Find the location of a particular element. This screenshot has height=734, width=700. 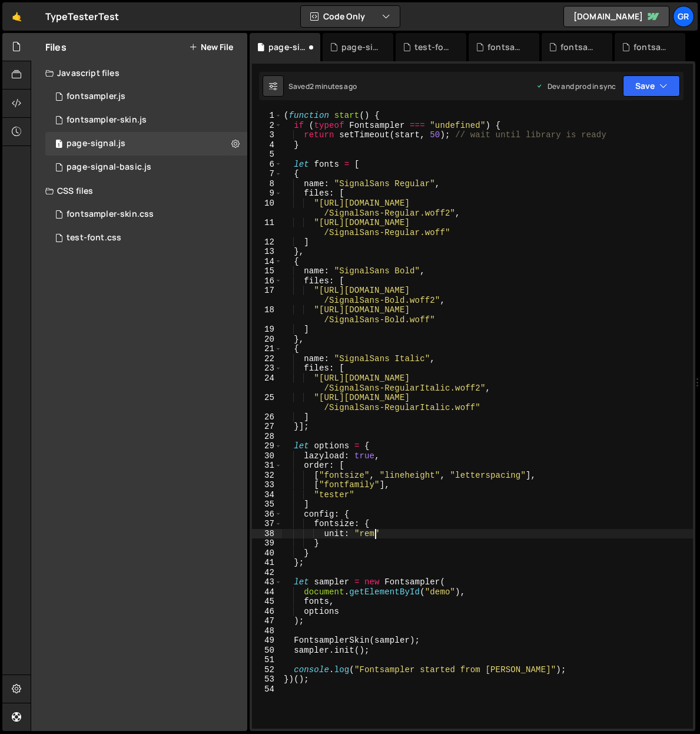

div: 28 is located at coordinates (267, 437).